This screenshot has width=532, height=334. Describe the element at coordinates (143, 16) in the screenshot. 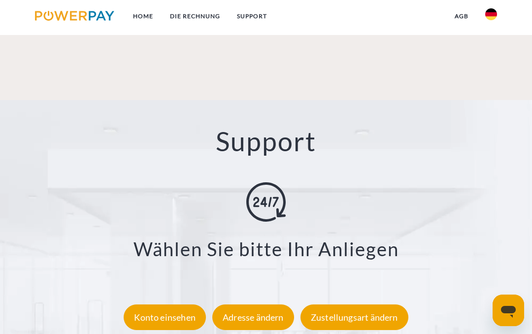

I see `a: Home` at that location.